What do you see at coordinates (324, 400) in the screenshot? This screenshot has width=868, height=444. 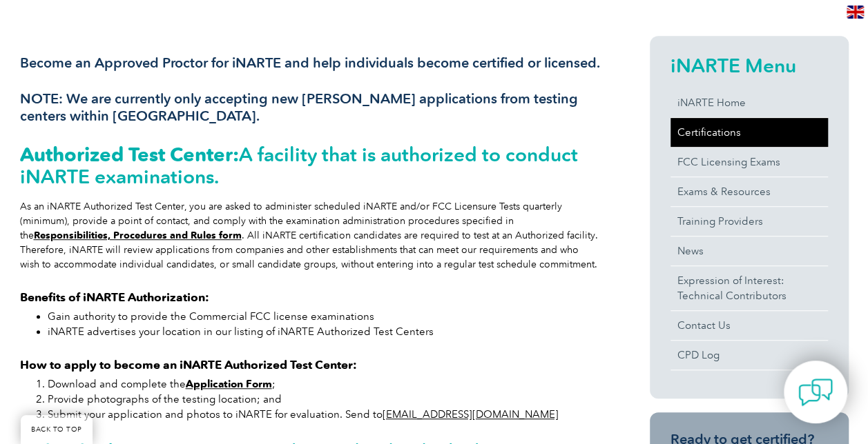 I see `li: Provide photographs of the testing location; and` at bounding box center [324, 400].